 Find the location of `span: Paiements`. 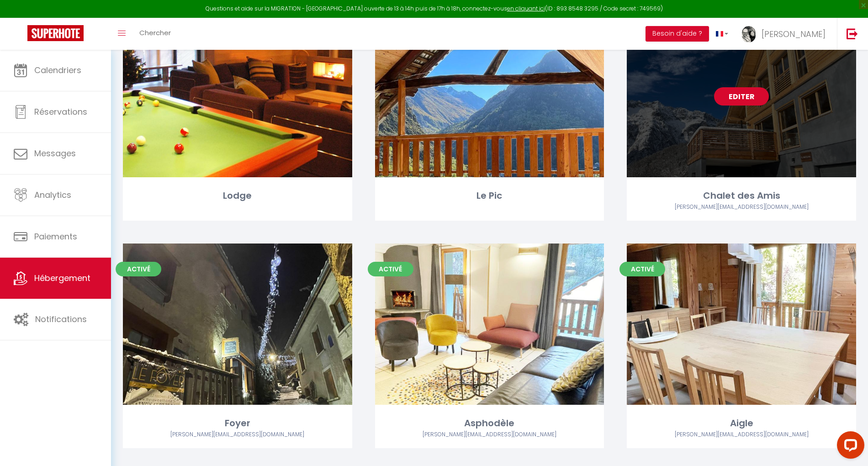

span: Paiements is located at coordinates (56, 236).